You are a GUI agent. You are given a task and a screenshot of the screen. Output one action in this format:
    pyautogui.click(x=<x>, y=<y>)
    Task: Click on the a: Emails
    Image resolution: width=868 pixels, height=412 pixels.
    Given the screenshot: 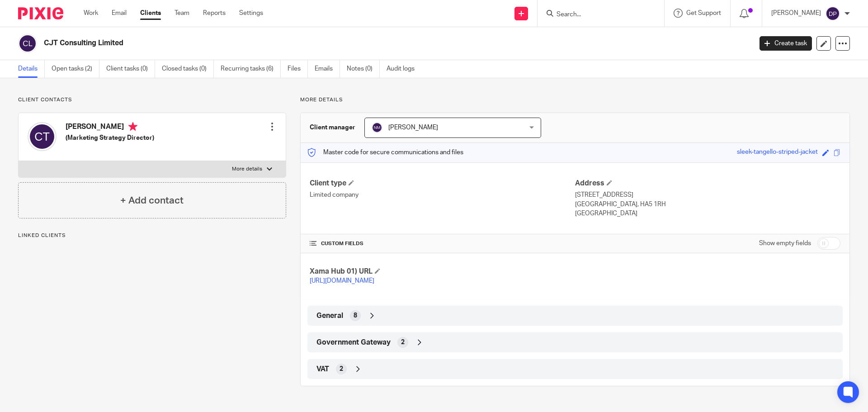 What is the action you would take?
    pyautogui.click(x=327, y=69)
    